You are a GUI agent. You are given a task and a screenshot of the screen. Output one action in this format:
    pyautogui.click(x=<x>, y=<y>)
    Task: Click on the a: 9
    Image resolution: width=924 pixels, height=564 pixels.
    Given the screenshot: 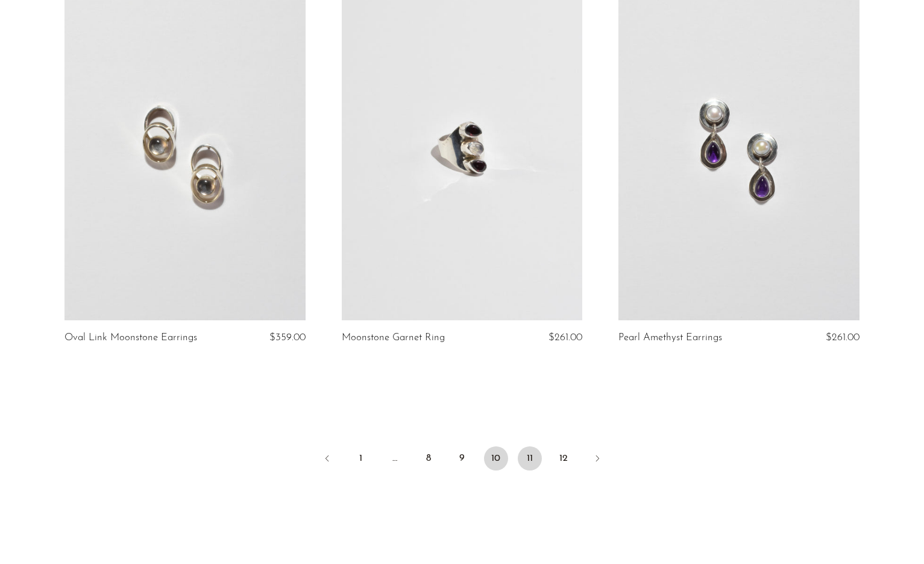 What is the action you would take?
    pyautogui.click(x=462, y=458)
    